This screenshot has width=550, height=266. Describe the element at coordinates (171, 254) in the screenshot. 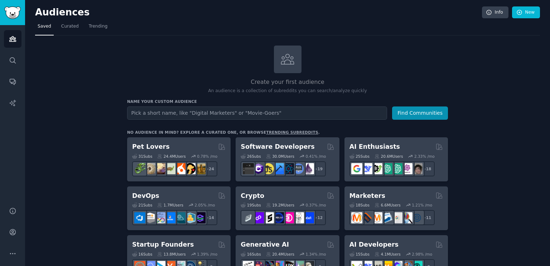

I see `div: 13.8M Users` at that location.